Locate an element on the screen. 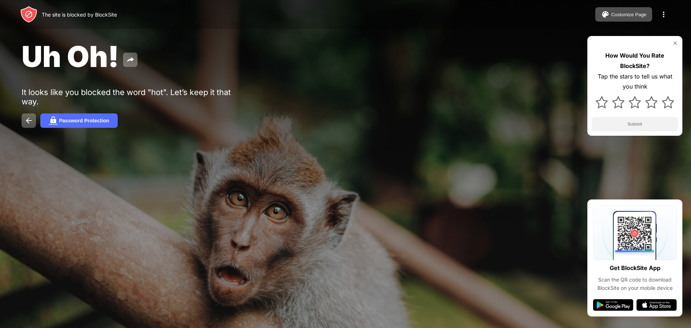 The image size is (691, 328). div: Tap the stars to tell us what you think is located at coordinates (635, 82).